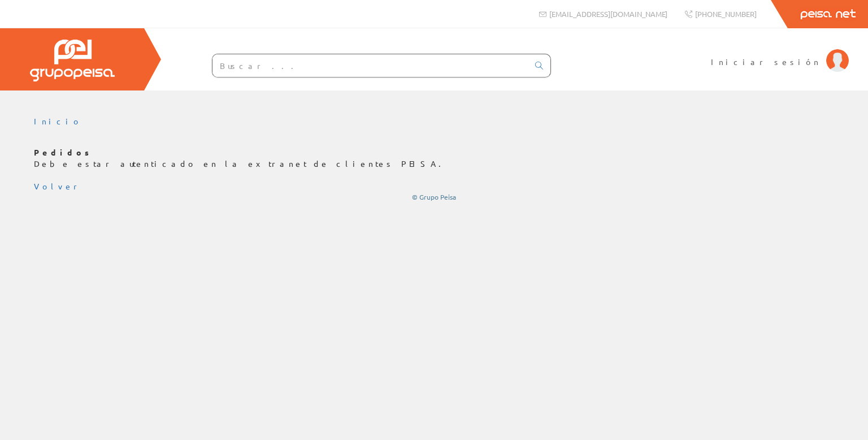  What do you see at coordinates (370, 66) in the screenshot?
I see `input: Buscar ...` at bounding box center [370, 66].